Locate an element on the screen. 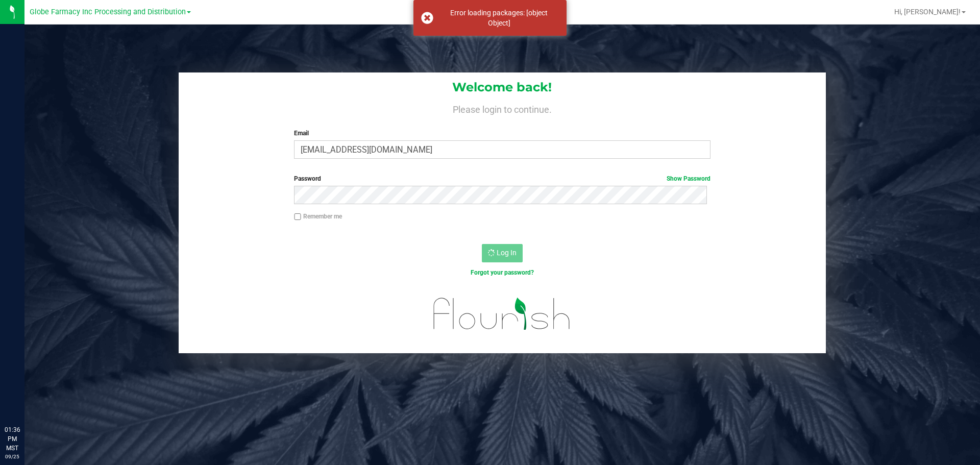 This screenshot has height=465, width=980. h4: Please login to continue. is located at coordinates (502, 108).